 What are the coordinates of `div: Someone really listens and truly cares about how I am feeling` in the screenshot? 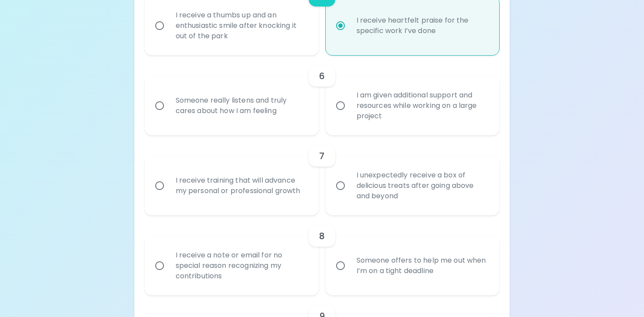 It's located at (242, 106).